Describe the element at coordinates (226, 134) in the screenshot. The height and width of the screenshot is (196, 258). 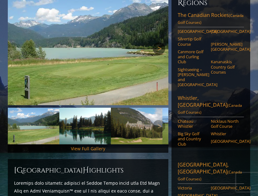
I see `a: Whistler` at that location.